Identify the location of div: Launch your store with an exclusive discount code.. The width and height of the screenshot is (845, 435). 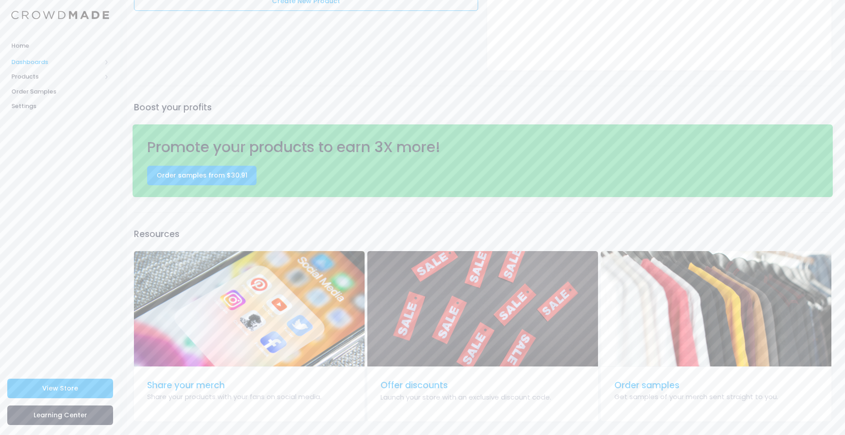
(482, 397).